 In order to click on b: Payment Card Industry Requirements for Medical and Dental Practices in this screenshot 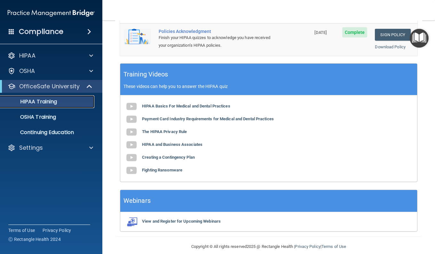, I will do `click(208, 119)`.